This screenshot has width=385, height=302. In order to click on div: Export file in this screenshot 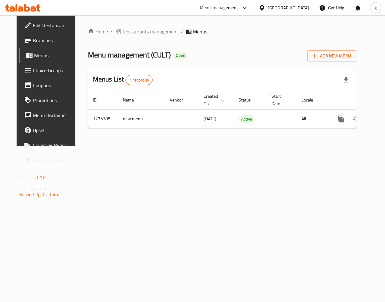, I will do `click(346, 80)`.